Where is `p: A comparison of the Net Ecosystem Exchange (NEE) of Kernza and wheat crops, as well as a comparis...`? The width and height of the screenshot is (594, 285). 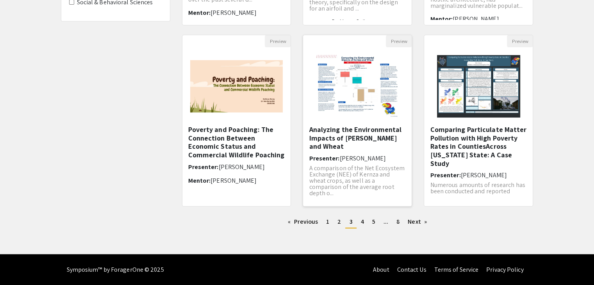 p: A comparison of the Net Ecosystem Exchange (NEE) of Kernza and wheat crops, as well as a comparis... is located at coordinates (358, 181).